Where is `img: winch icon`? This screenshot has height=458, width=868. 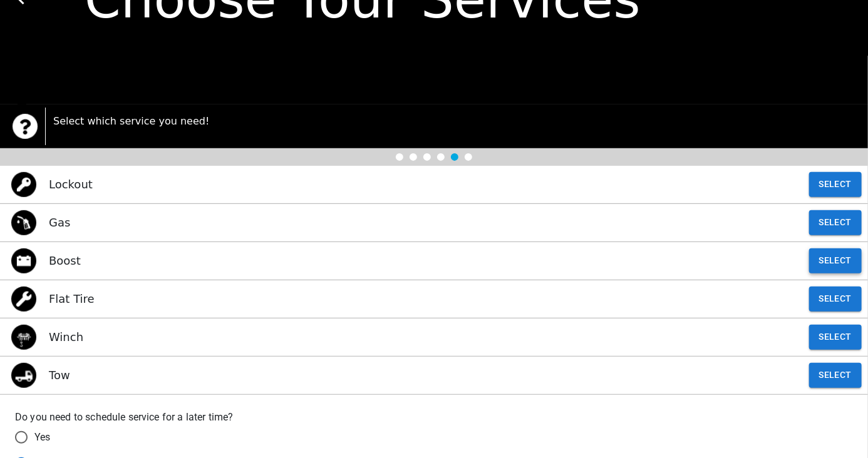 img: winch icon is located at coordinates (24, 338).